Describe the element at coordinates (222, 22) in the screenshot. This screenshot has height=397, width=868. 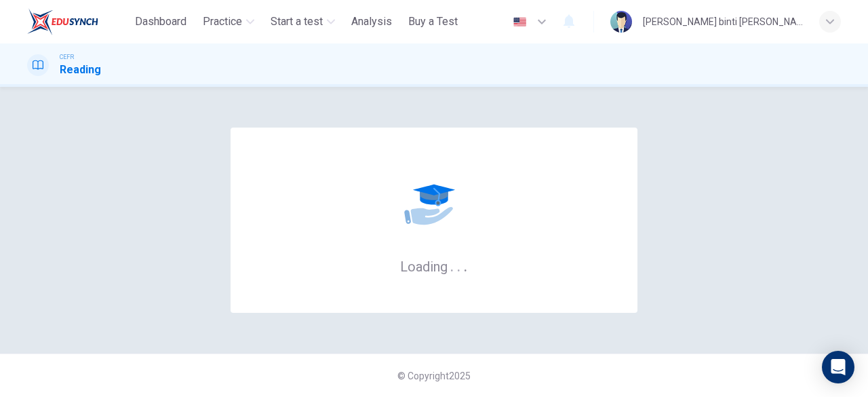
I see `span: Practice` at that location.